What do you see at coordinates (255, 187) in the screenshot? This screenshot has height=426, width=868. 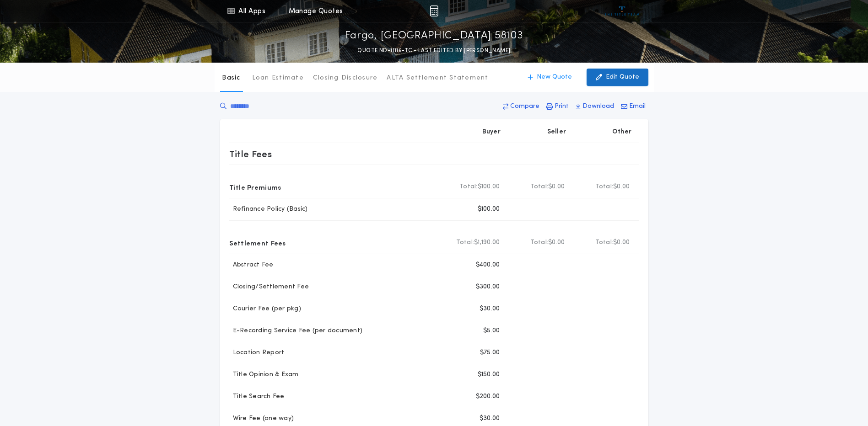 I see `p: Title Premiums` at bounding box center [255, 187].